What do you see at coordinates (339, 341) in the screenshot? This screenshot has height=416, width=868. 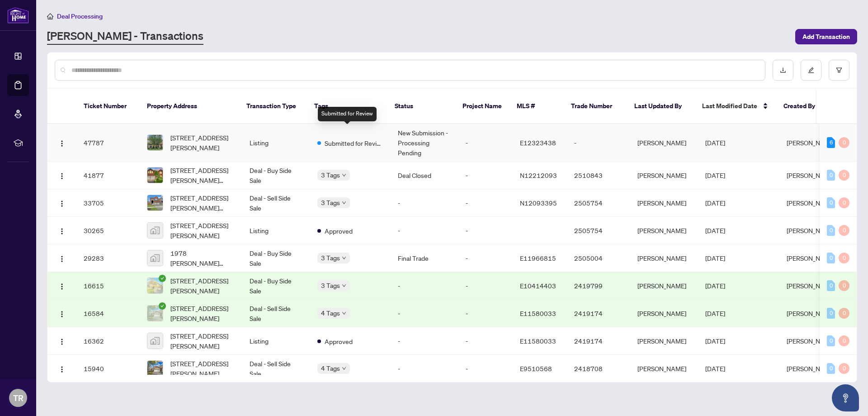 I see `span: Approved` at bounding box center [339, 341].